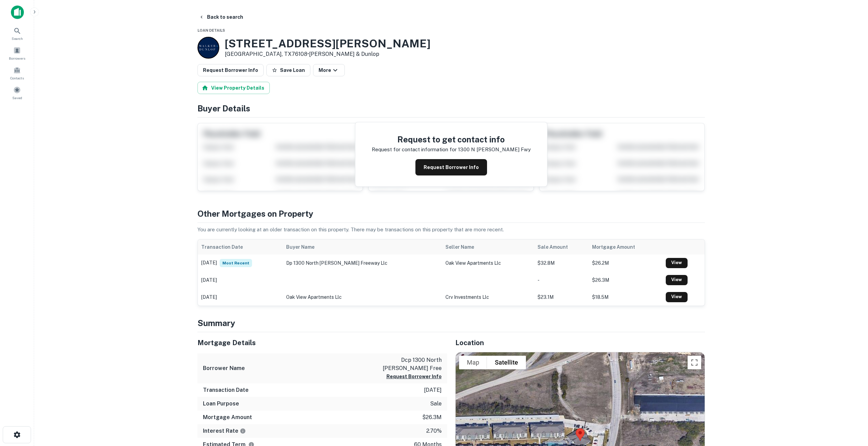  What do you see at coordinates (235, 263) in the screenshot?
I see `span: Most Recent` at bounding box center [235, 263].